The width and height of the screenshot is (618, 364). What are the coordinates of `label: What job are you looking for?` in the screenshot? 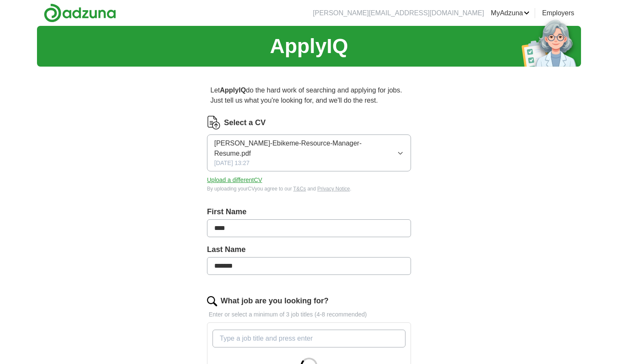 It's located at (274, 301).